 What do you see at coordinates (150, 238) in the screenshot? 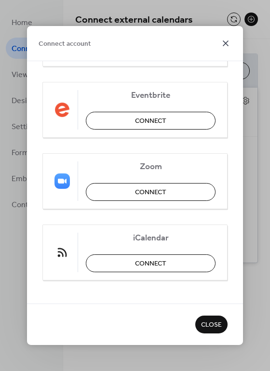
I see `span: iCalendar` at bounding box center [150, 238].